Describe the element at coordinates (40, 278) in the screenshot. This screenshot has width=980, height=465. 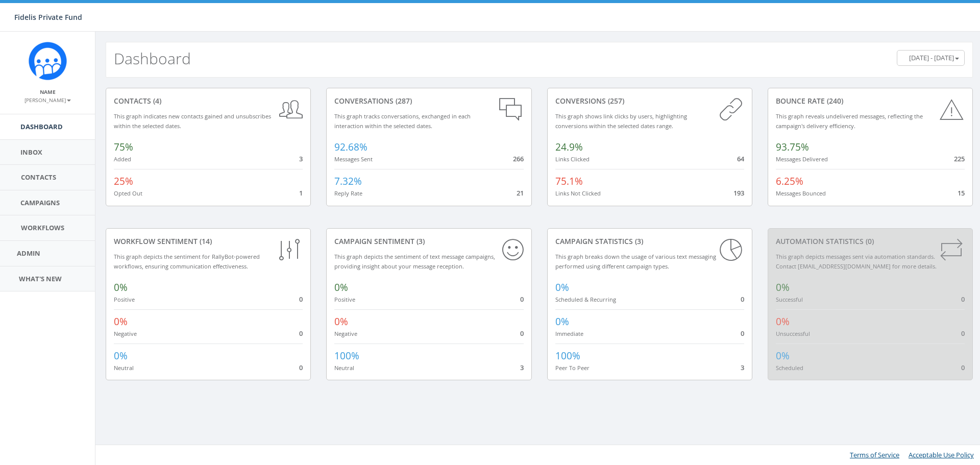
I see `span: What's New` at that location.